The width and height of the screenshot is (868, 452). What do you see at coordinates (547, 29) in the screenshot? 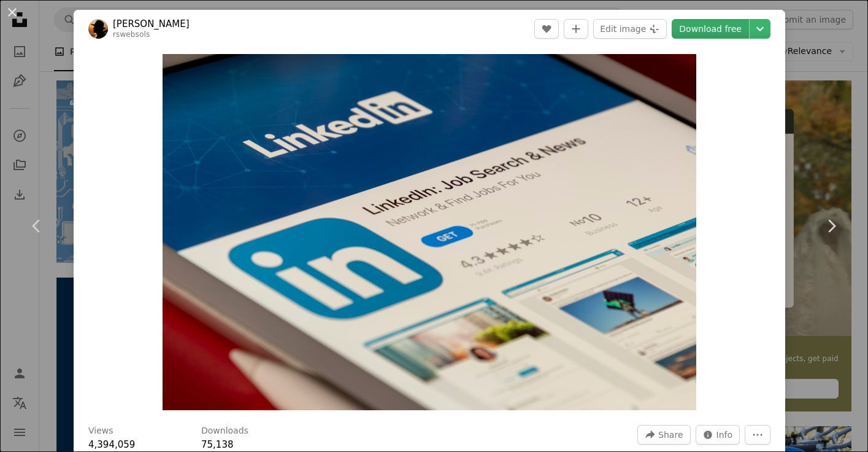
I see `button: Like` at bounding box center [547, 29].